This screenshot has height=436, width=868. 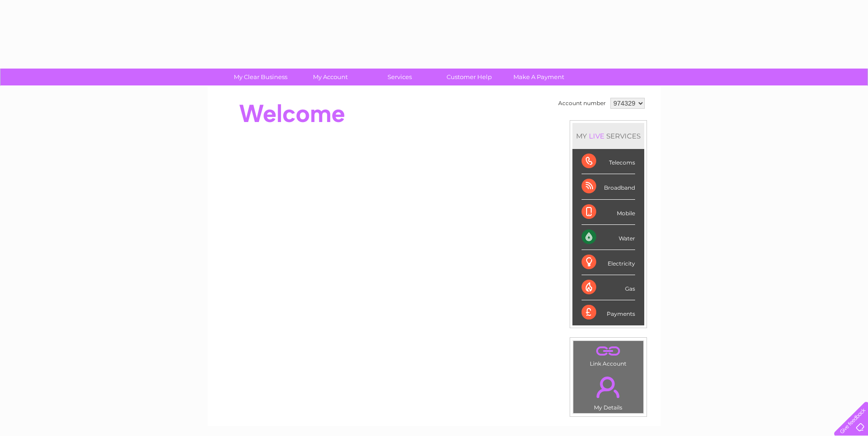 What do you see at coordinates (469, 77) in the screenshot?
I see `a: Customer Help` at bounding box center [469, 77].